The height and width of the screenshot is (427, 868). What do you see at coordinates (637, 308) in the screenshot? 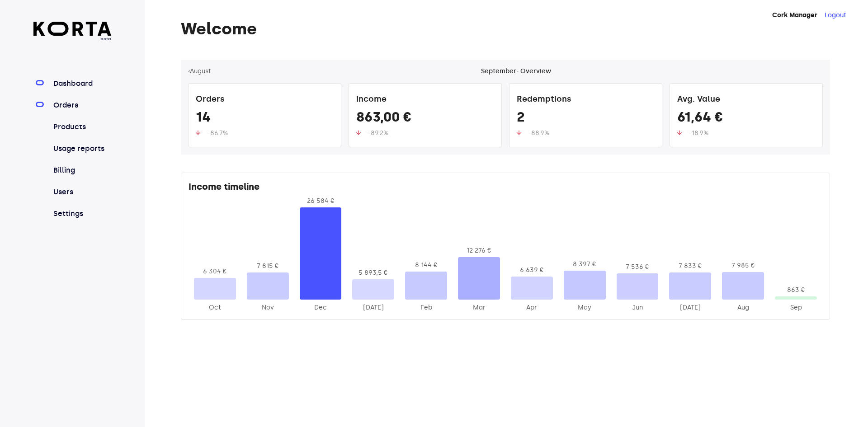
I see `div: 2025-Jun` at bounding box center [637, 308].